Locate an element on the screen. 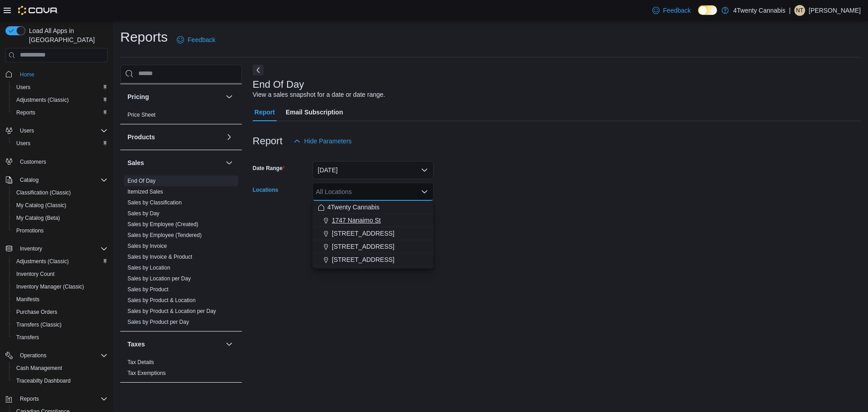 Image resolution: width=868 pixels, height=412 pixels. a: My Catalog (Beta) is located at coordinates (38, 218).